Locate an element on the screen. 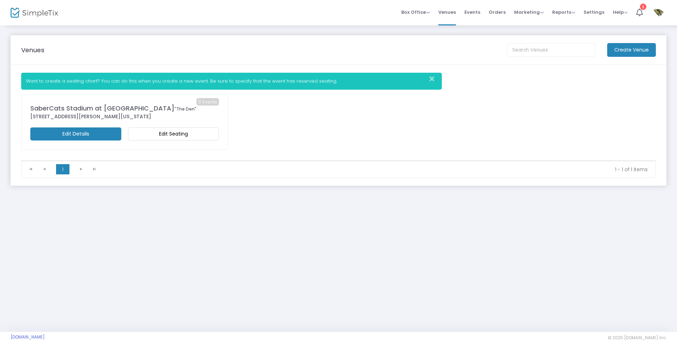 This screenshot has height=353, width=677. m-button: Edit Seating is located at coordinates (174, 134).